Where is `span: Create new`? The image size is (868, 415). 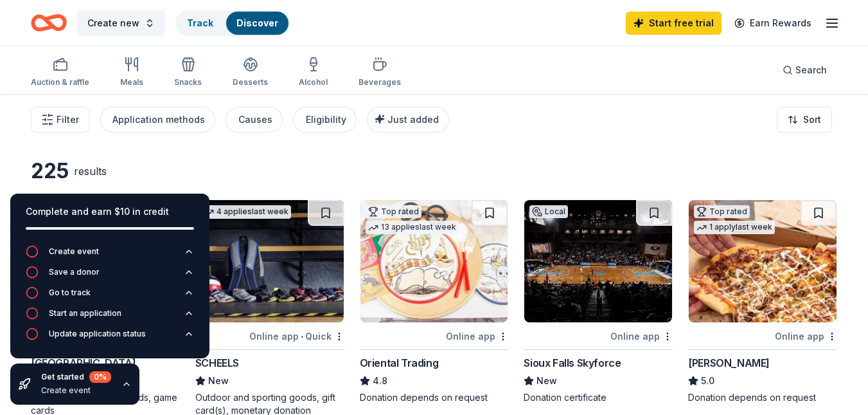 span: Create new is located at coordinates (113, 24).